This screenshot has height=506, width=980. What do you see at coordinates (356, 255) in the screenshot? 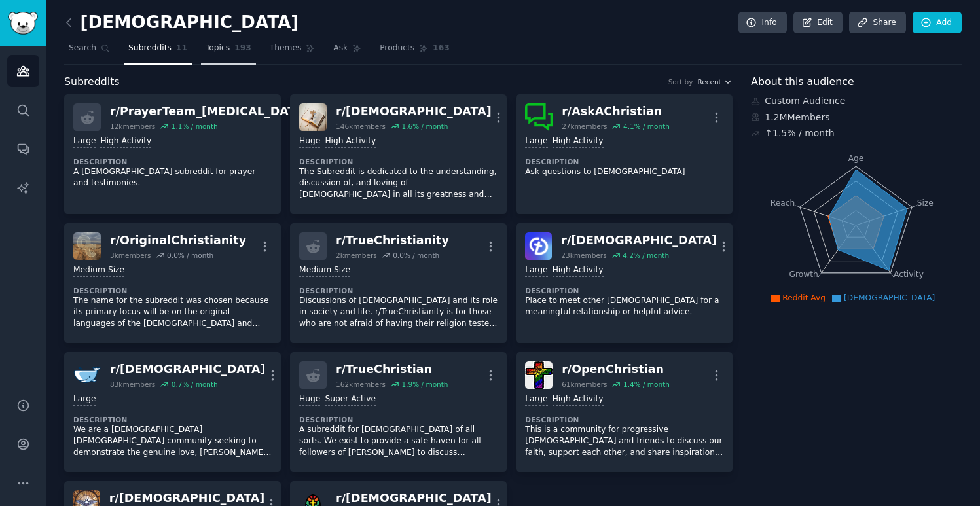
I see `div: 2k members` at bounding box center [356, 255].